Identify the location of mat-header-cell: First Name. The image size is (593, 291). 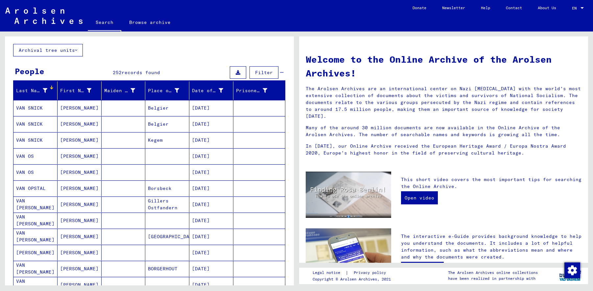
(80, 91).